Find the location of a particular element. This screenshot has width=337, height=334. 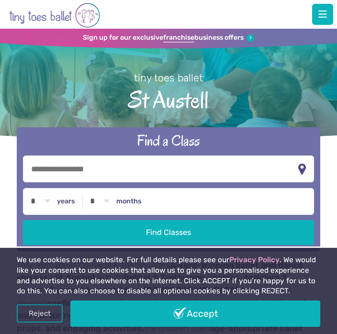

a: Privacy Policy is located at coordinates (254, 260).